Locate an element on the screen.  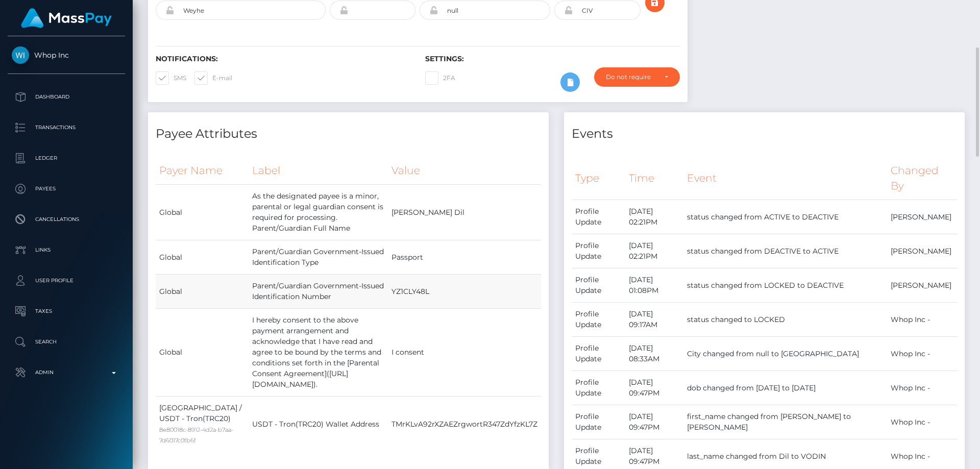
p: Cancellations is located at coordinates (67, 219).